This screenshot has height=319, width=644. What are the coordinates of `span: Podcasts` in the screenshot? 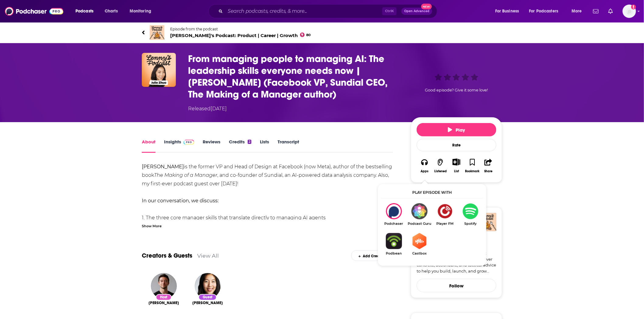 It's located at (84, 11).